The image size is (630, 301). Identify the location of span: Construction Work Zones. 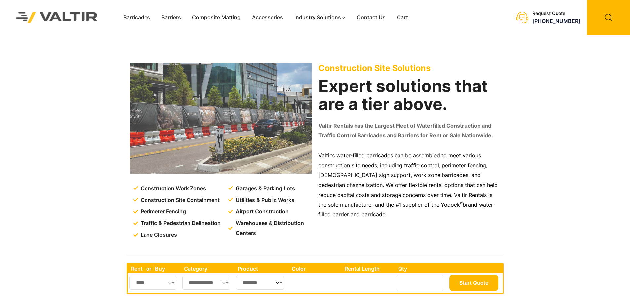
(172, 189).